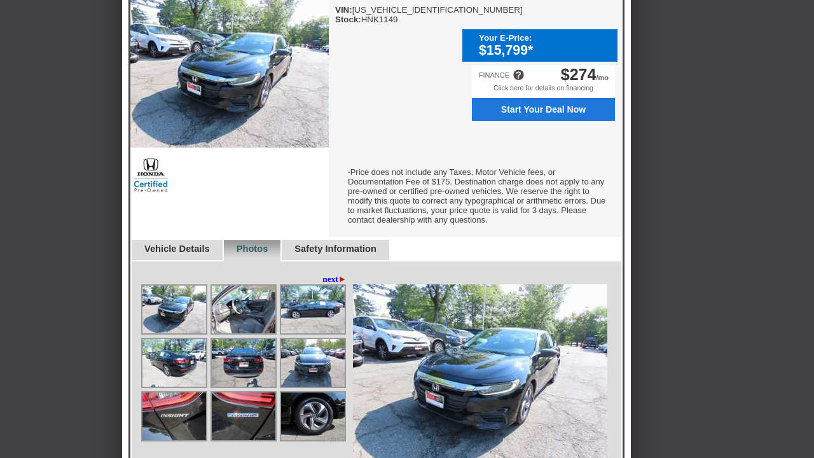 The image size is (814, 458). Describe the element at coordinates (252, 249) in the screenshot. I see `a: Photos` at that location.